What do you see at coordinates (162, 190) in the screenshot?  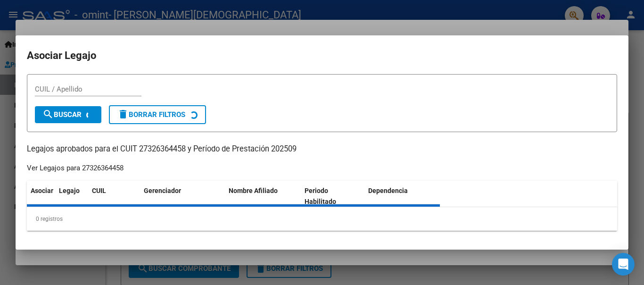 I see `span: Gerenciador` at bounding box center [162, 190].